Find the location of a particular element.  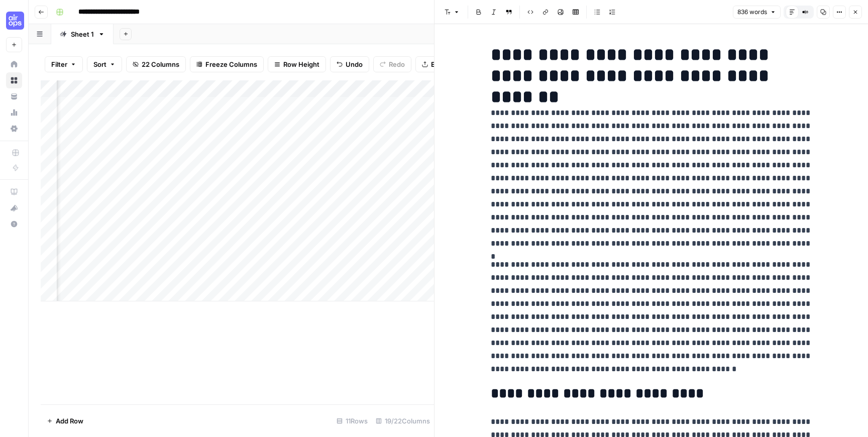

span: 836 words is located at coordinates (752, 12).